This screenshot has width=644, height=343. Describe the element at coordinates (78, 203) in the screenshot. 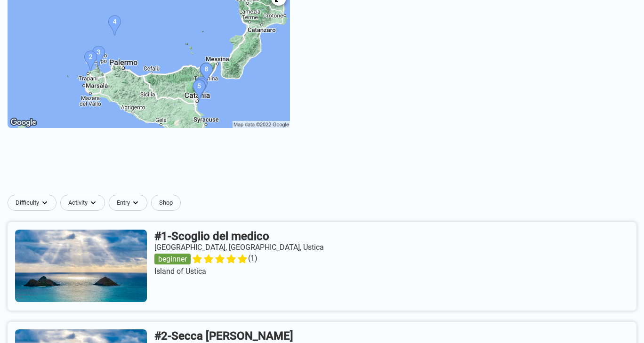

I see `span: Activity` at that location.